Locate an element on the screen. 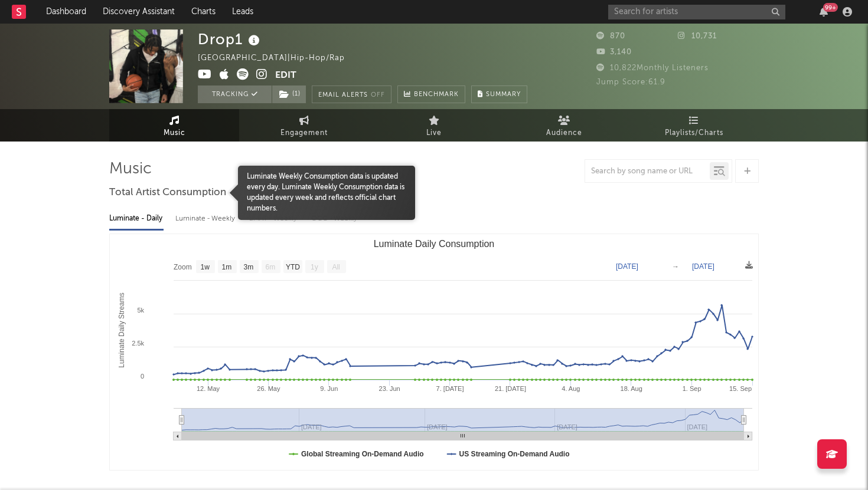  text: Luminate Daily Consumption is located at coordinates (434, 243).